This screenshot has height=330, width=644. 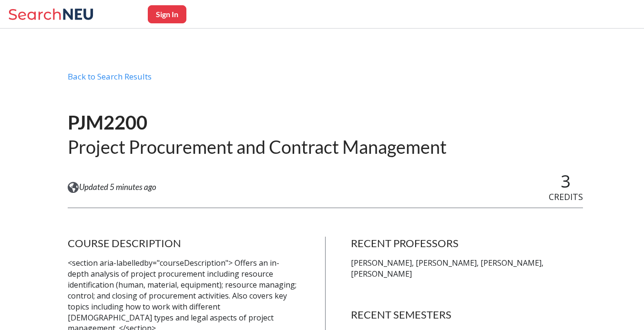 I want to click on h1: PJM2200, so click(x=257, y=123).